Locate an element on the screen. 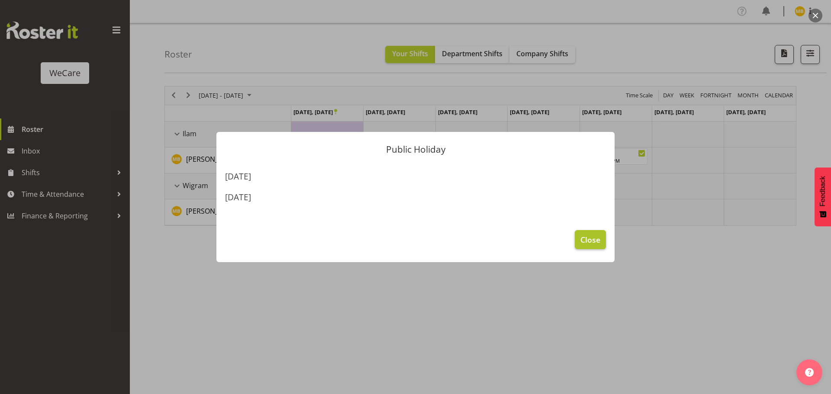  span: Feedback is located at coordinates (823, 191).